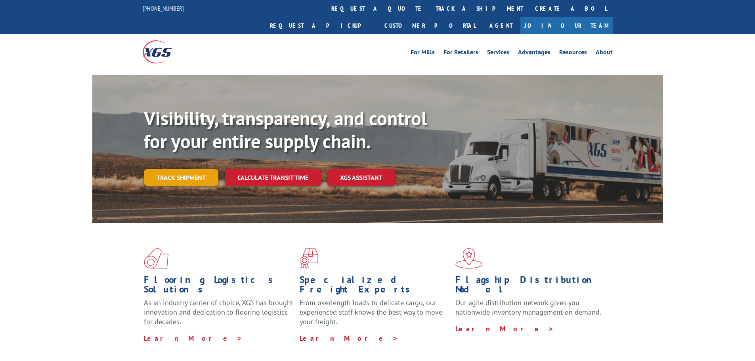 This screenshot has height=361, width=755. I want to click on a: For Retailers, so click(461, 53).